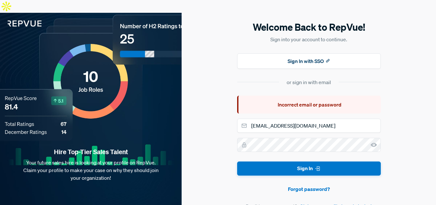 The height and width of the screenshot is (205, 436). What do you see at coordinates (309, 189) in the screenshot?
I see `a: Forgot password?` at bounding box center [309, 189].